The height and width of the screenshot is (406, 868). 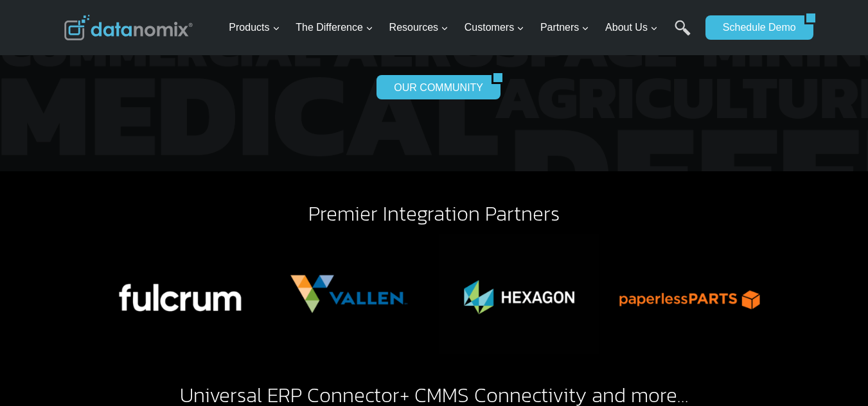 I want to click on span: Resources, so click(x=419, y=28).